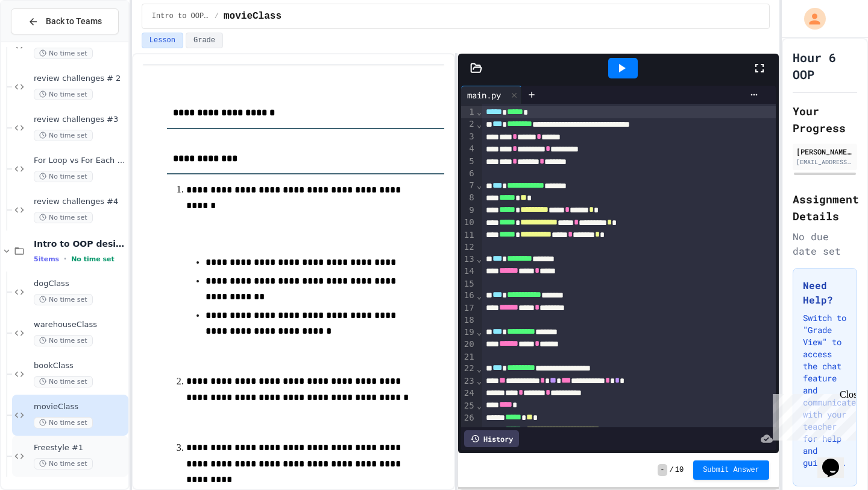 Image resolution: width=868 pixels, height=490 pixels. I want to click on button: Grade, so click(205, 40).